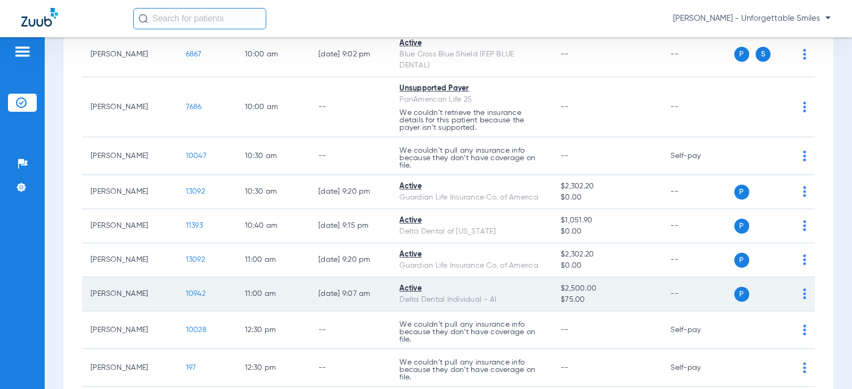  I want to click on input: Search for patients, so click(200, 19).